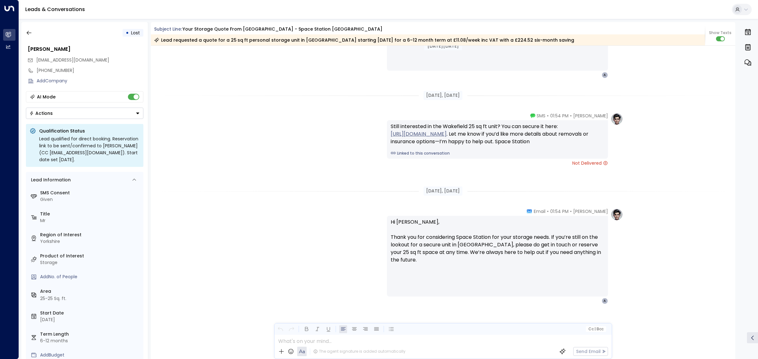 Image resolution: width=758 pixels, height=359 pixels. Describe the element at coordinates (590, 163) in the screenshot. I see `span: Not Delivered` at that location.